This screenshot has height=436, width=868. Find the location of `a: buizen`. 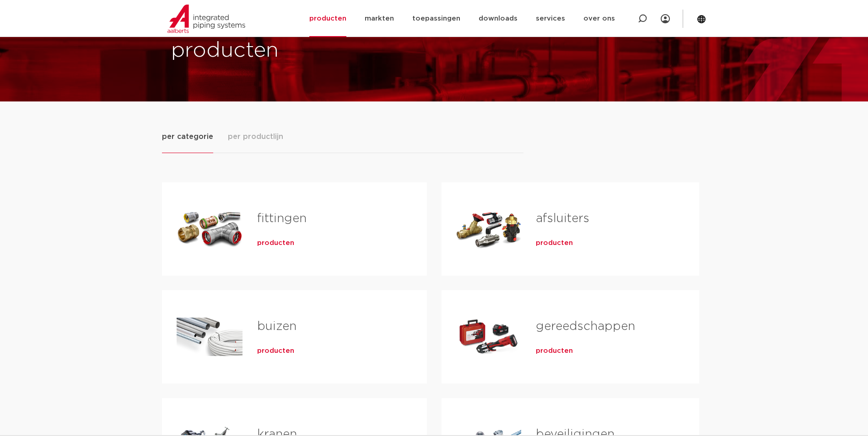

a: buizen is located at coordinates (277, 327).